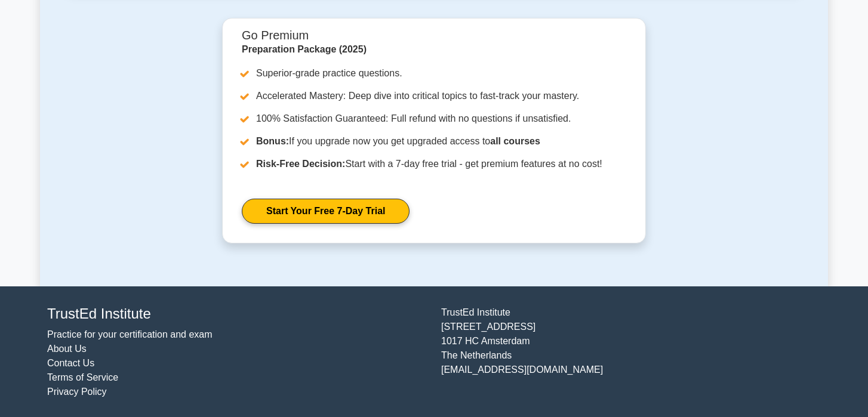  What do you see at coordinates (82, 377) in the screenshot?
I see `a: Terms of Service` at bounding box center [82, 377].